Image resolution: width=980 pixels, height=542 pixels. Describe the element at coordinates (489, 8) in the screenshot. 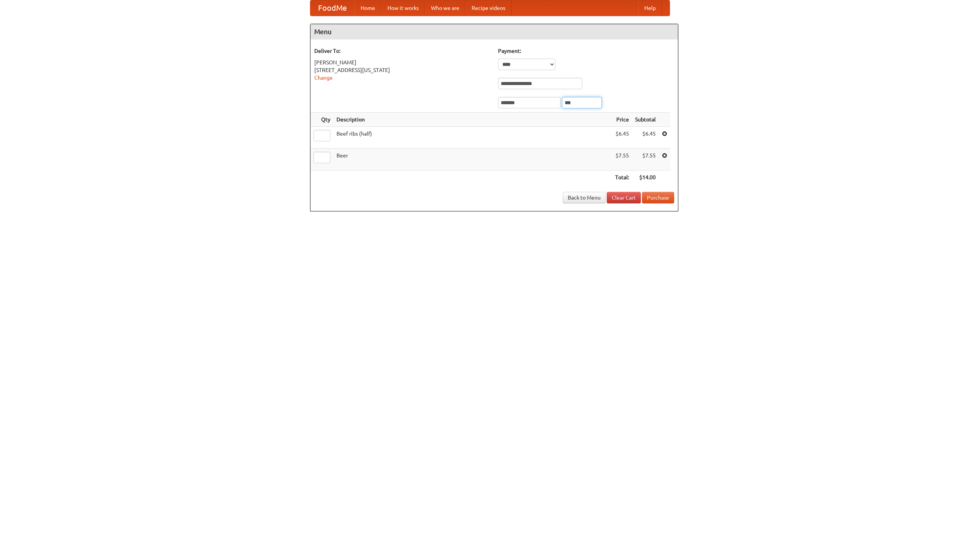

I see `a: Recipe videos` at that location.